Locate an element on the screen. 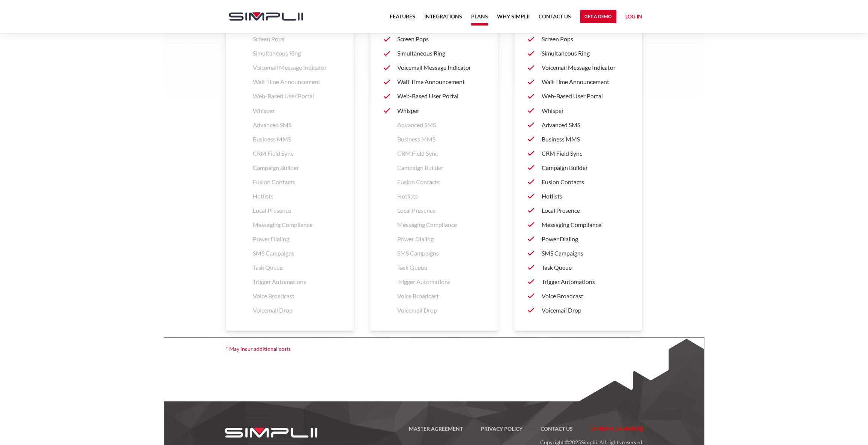 Image resolution: width=868 pixels, height=445 pixels. a: Why Simplii is located at coordinates (513, 19).